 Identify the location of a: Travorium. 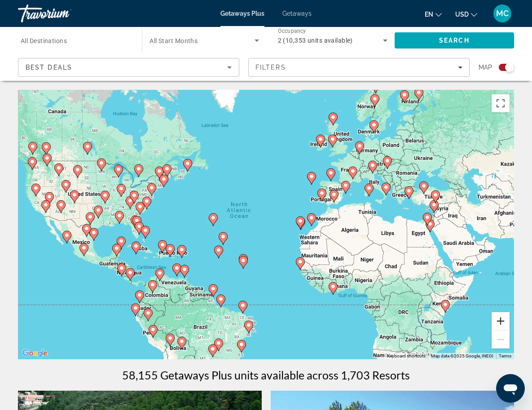
(63, 14).